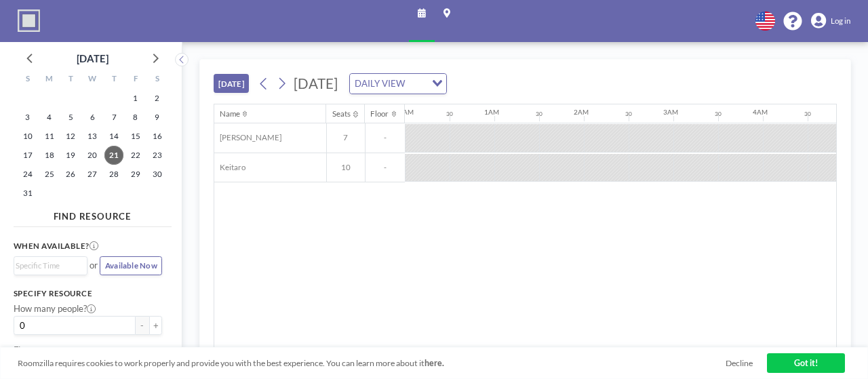  I want to click on span: Roomzilla requires cookies to work properly and provide you with the best experience. You can lea..., so click(372, 363).